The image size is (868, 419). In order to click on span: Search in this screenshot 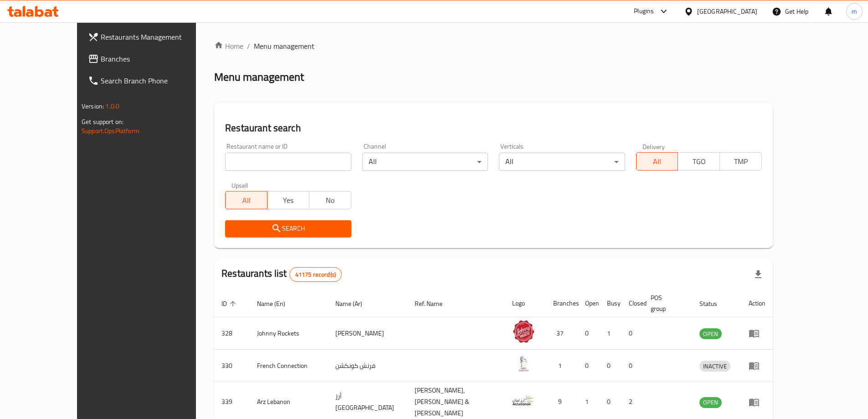, I will do `click(288, 228)`.